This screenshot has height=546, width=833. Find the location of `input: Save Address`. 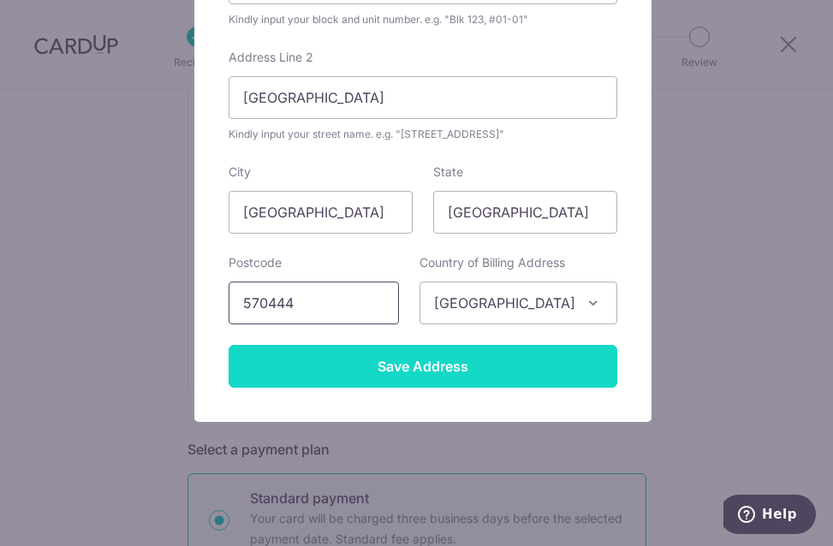

input: Save Address is located at coordinates (423, 366).